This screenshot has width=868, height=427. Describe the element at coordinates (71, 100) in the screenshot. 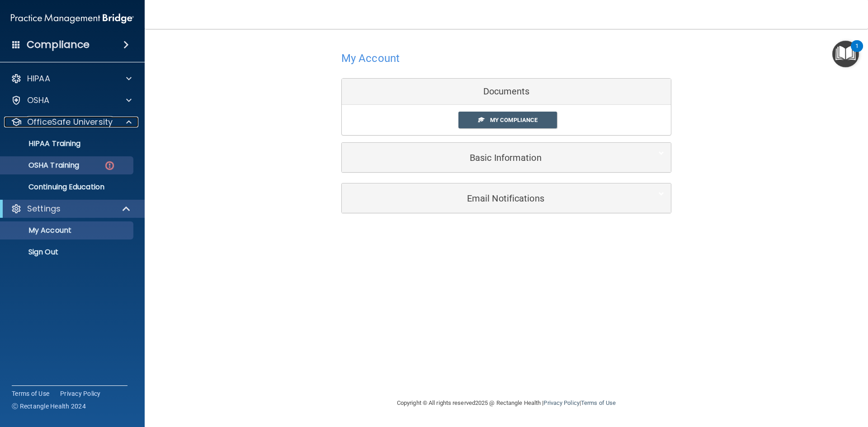

I see `a: OSHA` at that location.